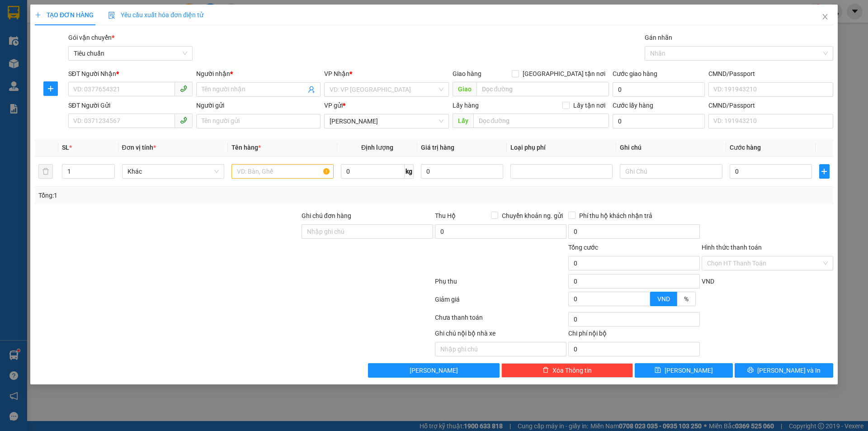  I want to click on span: Giá trị hàng, so click(437, 147).